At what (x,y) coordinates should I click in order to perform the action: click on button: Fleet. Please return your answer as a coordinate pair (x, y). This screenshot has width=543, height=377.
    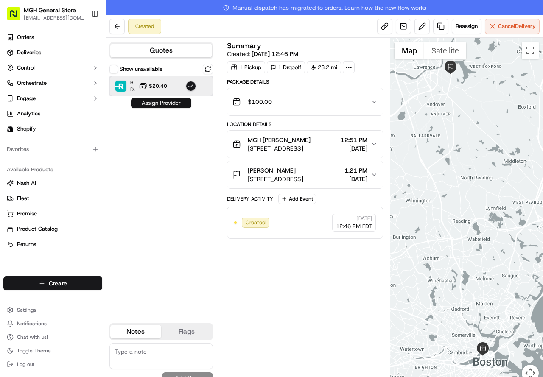
    Looking at the image, I should click on (53, 199).